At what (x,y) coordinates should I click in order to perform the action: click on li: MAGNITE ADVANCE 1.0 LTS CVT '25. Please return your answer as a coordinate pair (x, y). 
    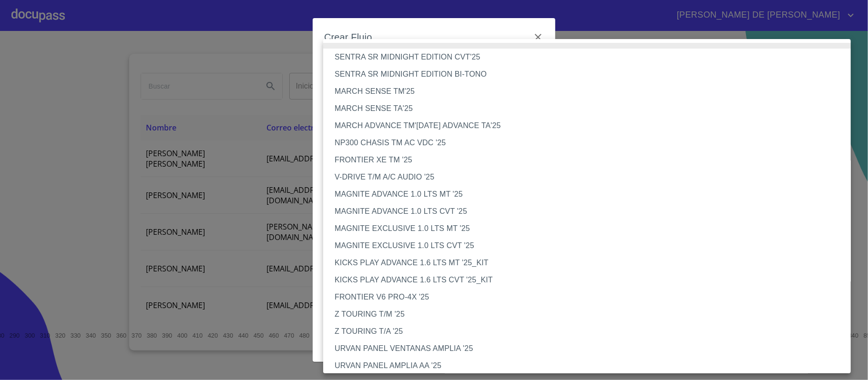
    Looking at the image, I should click on (591, 211).